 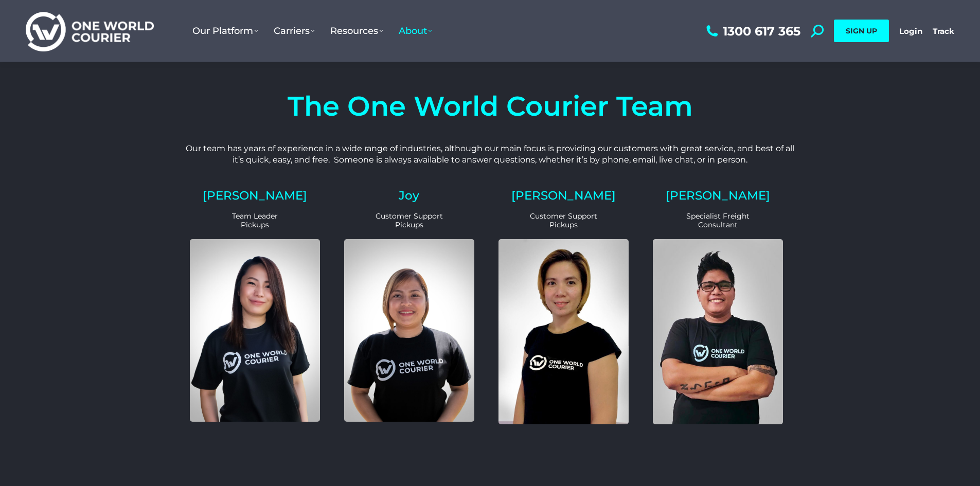 I want to click on a: Our Platform, so click(x=226, y=31).